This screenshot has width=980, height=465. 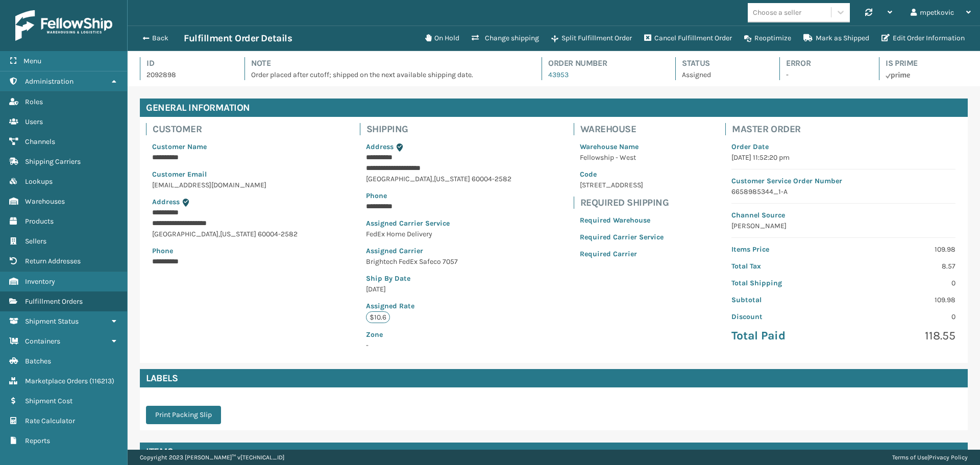 I want to click on p: Channel Source, so click(x=843, y=215).